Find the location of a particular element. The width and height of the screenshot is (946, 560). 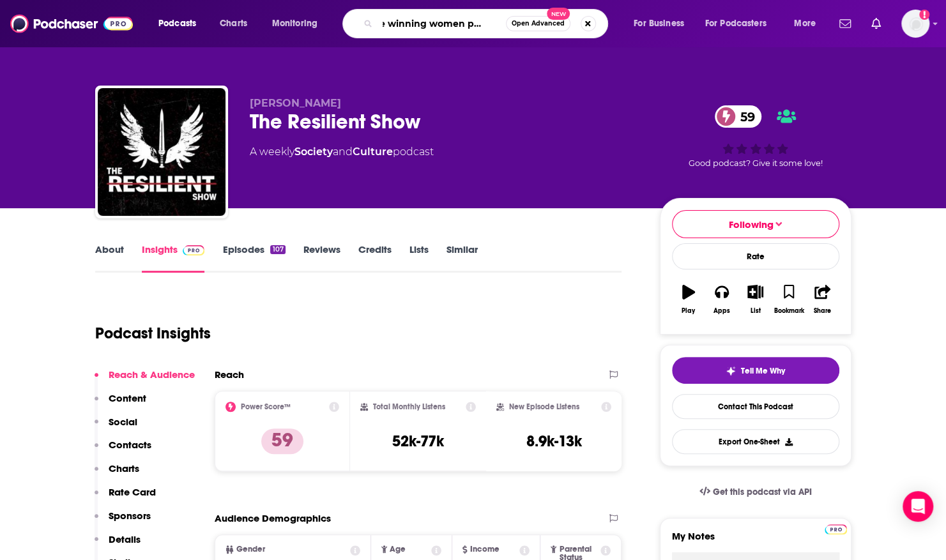

a: Pro website is located at coordinates (836, 528).